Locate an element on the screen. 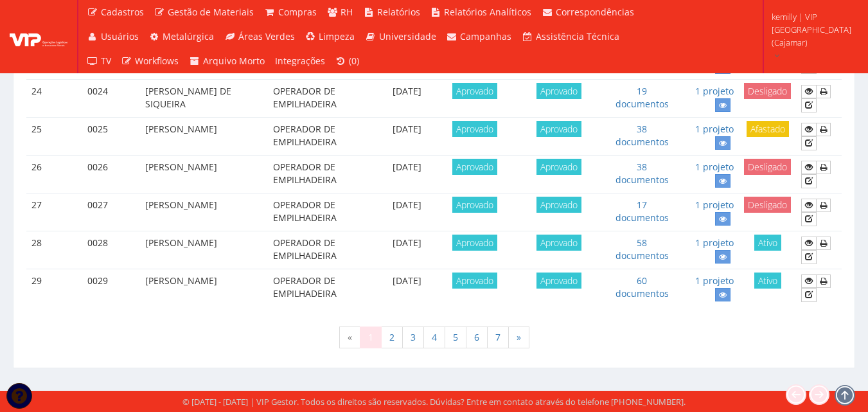 This screenshot has height=412, width=868. span: Correspondências is located at coordinates (595, 11).